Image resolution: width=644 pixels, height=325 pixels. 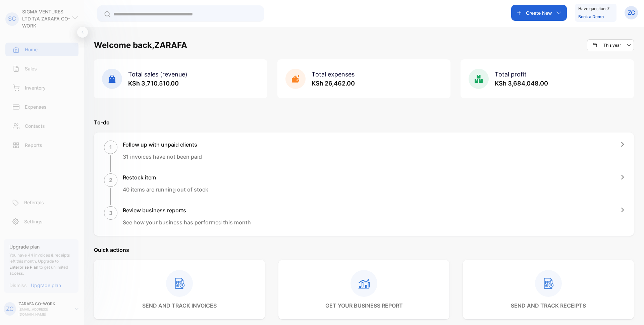 I want to click on button: Create New, so click(x=539, y=13).